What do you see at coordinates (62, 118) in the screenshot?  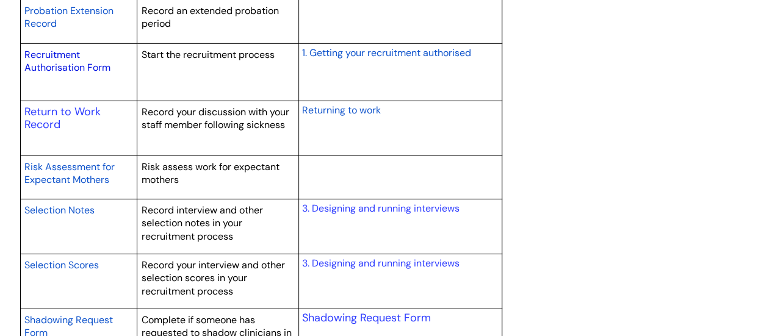 I see `a: Return to Work Record` at bounding box center [62, 118].